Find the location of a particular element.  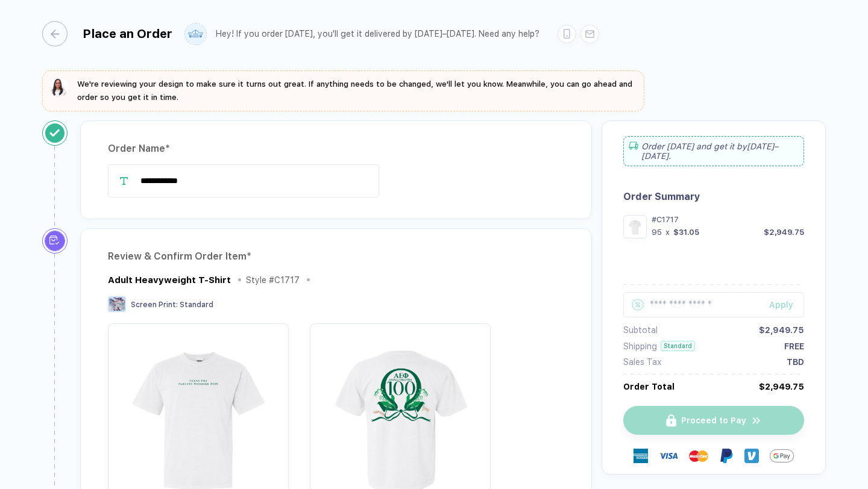

div: Adult Heavyweight T-Shirt is located at coordinates (169, 280).